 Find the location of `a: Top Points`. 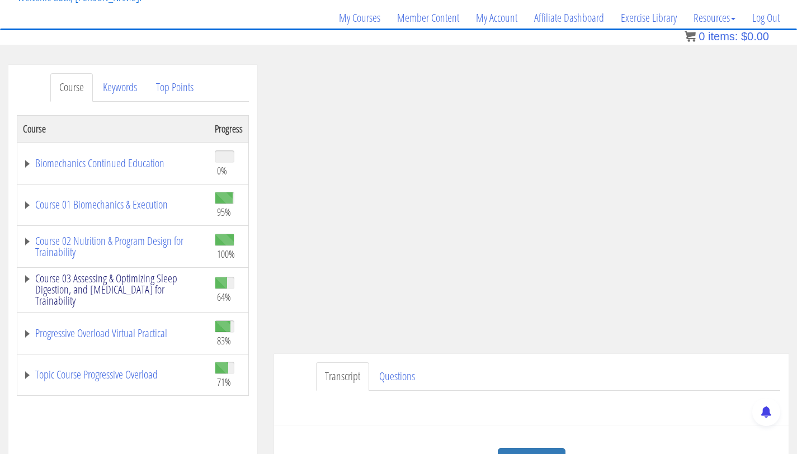

a: Top Points is located at coordinates (174, 87).